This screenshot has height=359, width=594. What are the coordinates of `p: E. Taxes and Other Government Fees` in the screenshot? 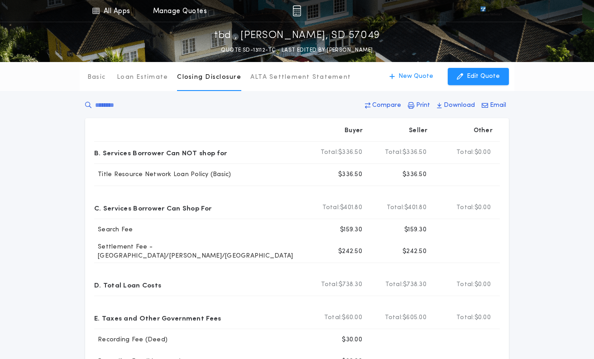 It's located at (158, 318).